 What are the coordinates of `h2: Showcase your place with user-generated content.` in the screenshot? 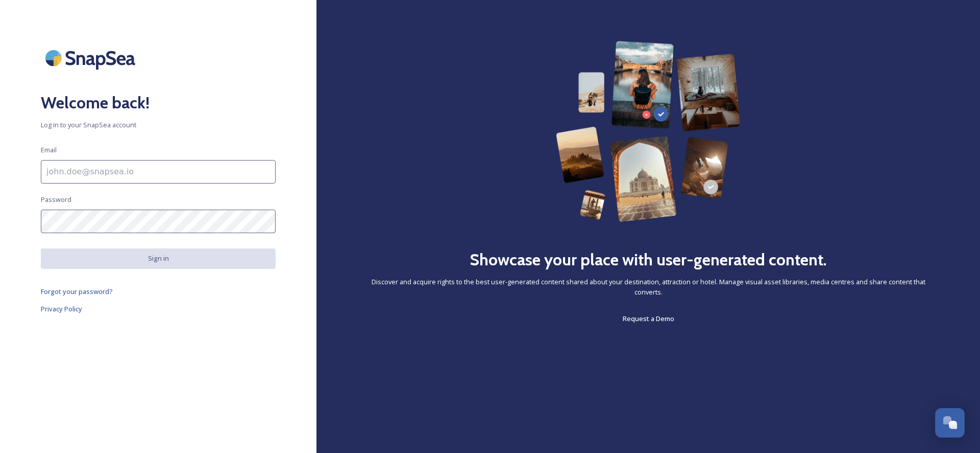 It's located at (648, 259).